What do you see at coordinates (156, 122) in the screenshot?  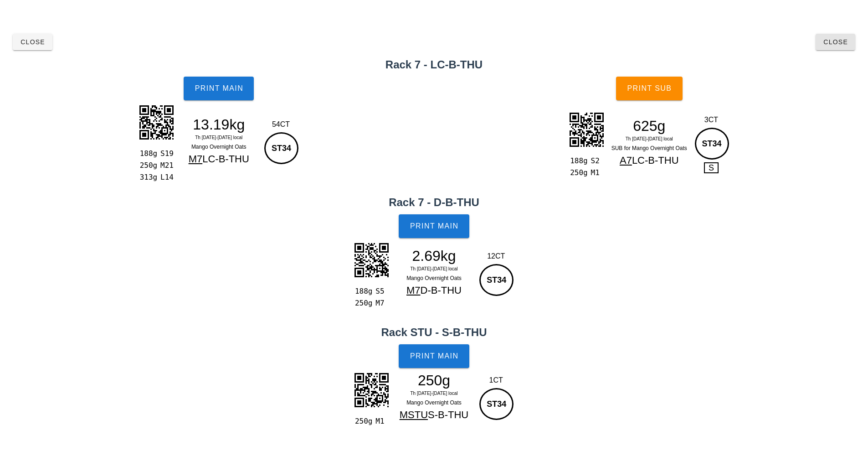 I see `img: BIYSAjvF4QgjTsVlDYEkha1flpwgCIYSgtNEmhGwEm1wVQghKG21CyEawyVUhhKC00SaEbASbXBVCCEobbULIRrDJVSGEoLTR...` at bounding box center [156, 122].